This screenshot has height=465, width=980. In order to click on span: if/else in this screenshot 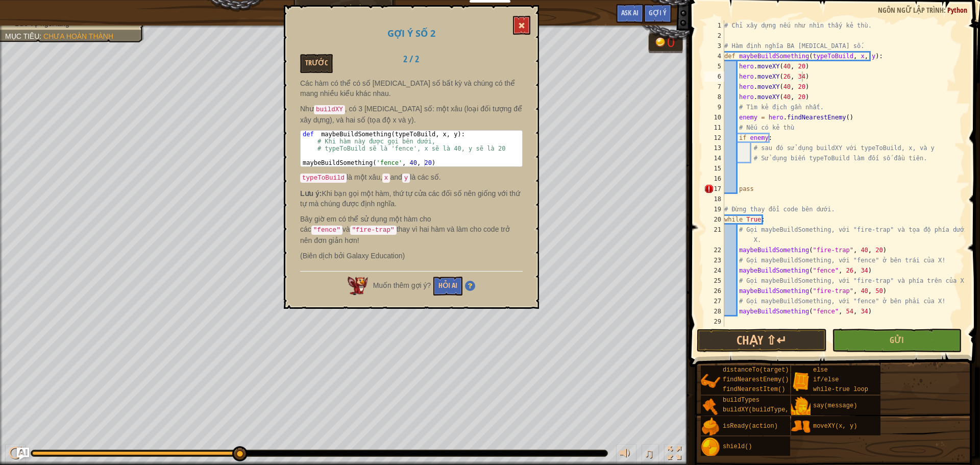, I will do `click(825, 380)`.